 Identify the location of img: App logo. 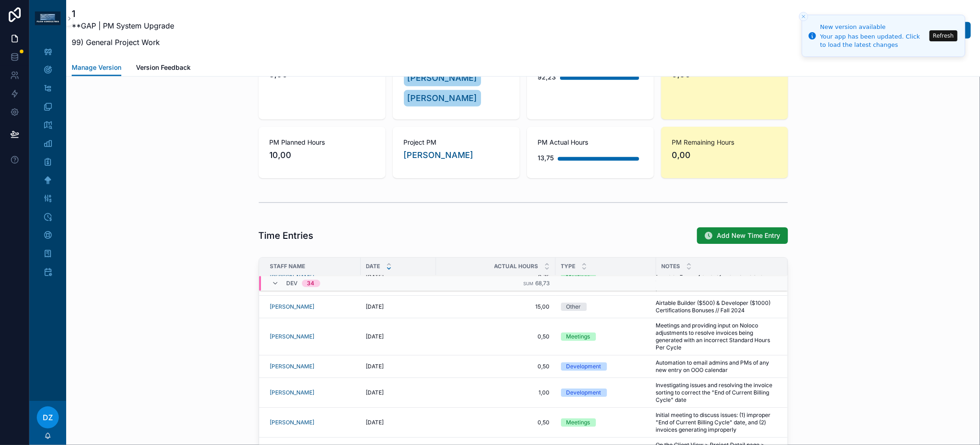
(48, 18).